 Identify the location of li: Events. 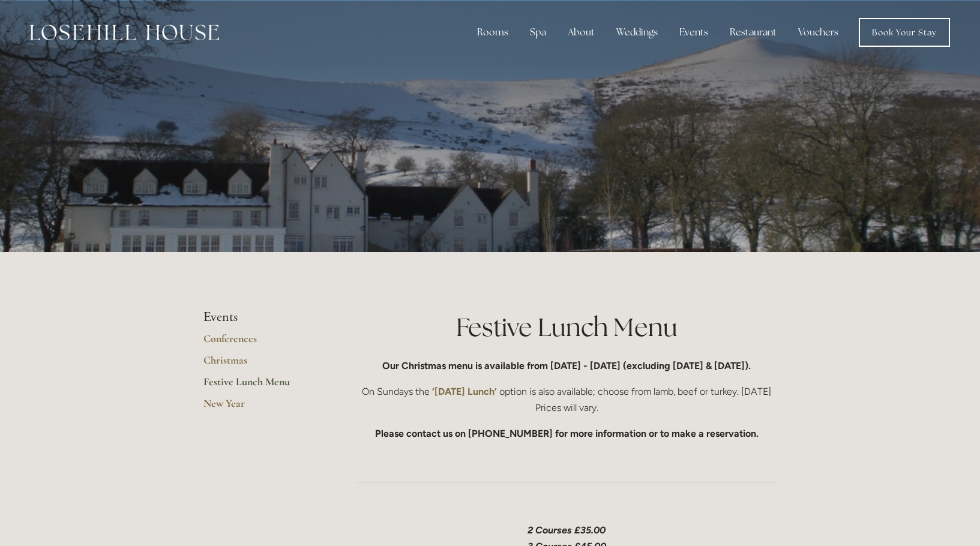
(261, 317).